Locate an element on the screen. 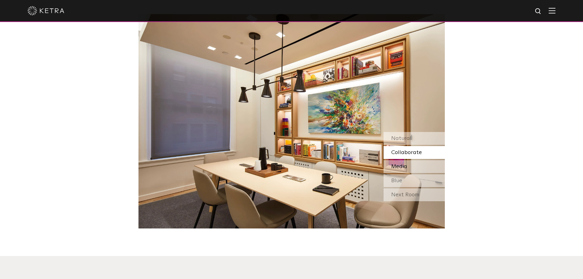 This screenshot has width=583, height=279. img: Hamburger%20Nav.svg is located at coordinates (552, 10).